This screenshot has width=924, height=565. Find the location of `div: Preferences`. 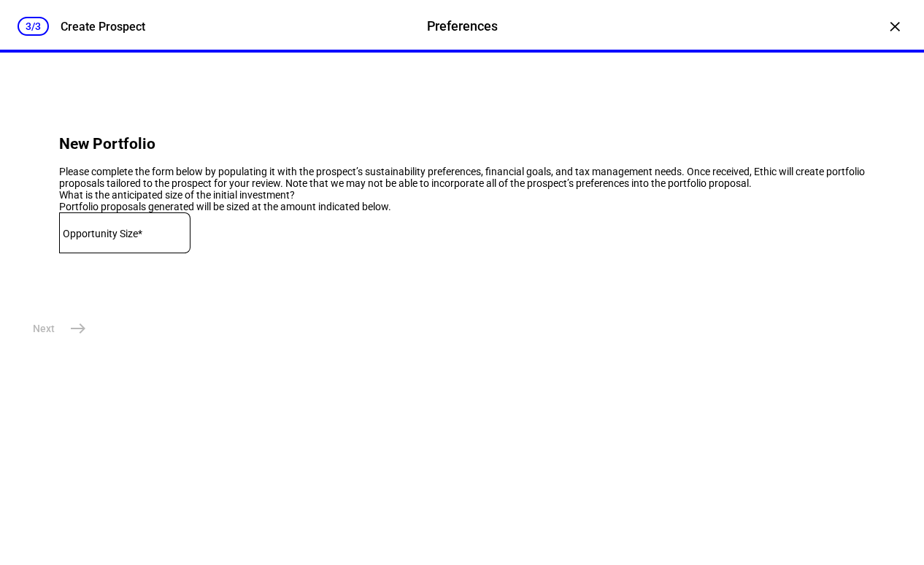

div: Preferences is located at coordinates (462, 27).